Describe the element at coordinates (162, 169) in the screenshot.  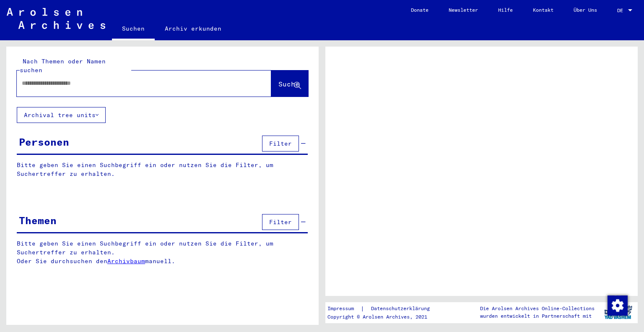
I see `p: Bitte geben Sie einen Suchbegriff ein oder nutzen Sie die Filter, um Suchertreffer zu erhalten.` at that location.